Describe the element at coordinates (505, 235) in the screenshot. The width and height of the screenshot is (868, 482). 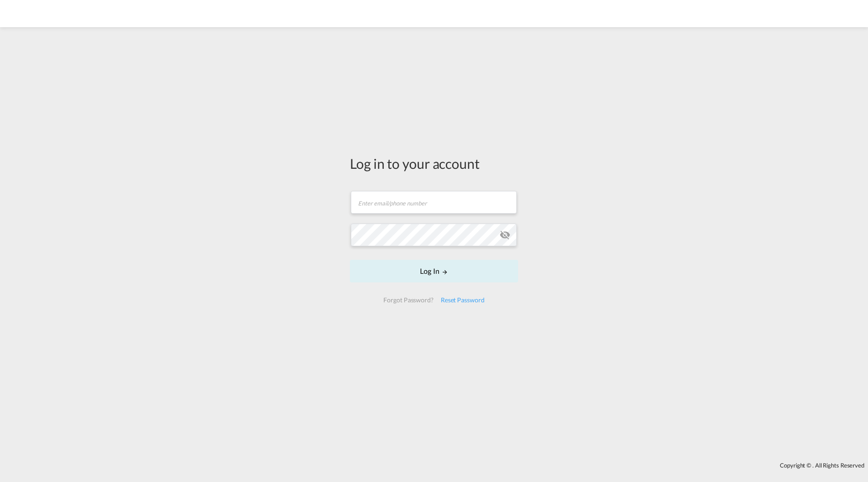
I see `md-icon: icon-eye-off` at that location.